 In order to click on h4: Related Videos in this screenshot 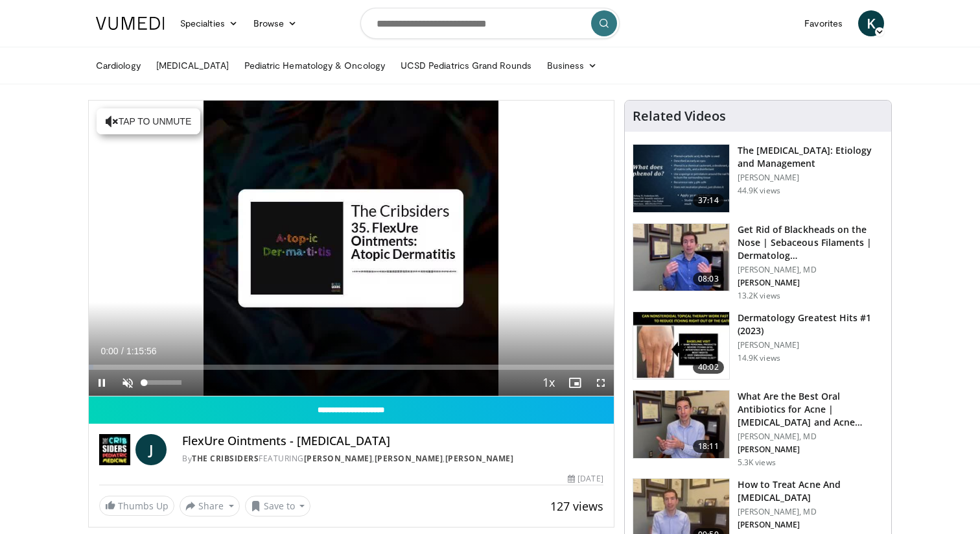, I will do `click(679, 116)`.